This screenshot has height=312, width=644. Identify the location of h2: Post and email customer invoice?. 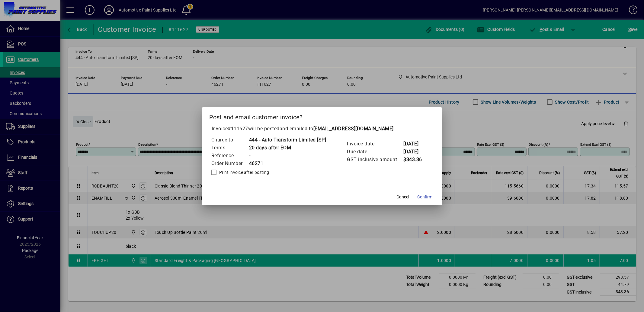
(322, 116).